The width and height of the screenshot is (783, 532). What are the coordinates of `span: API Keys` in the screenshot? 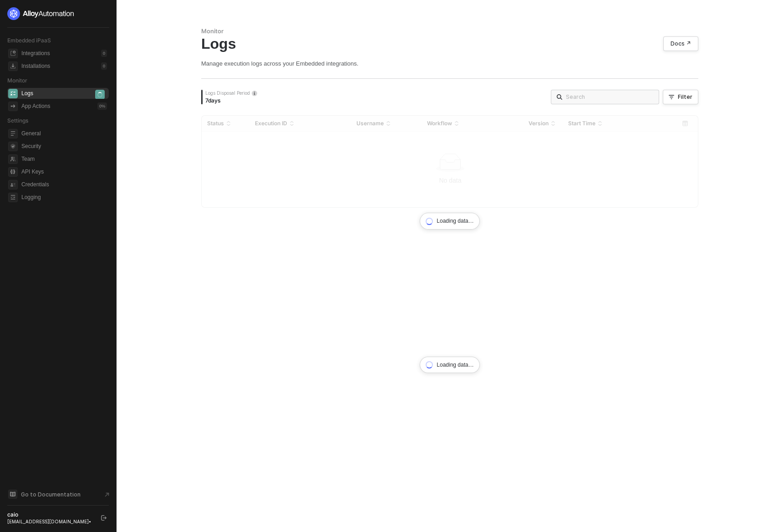 It's located at (64, 172).